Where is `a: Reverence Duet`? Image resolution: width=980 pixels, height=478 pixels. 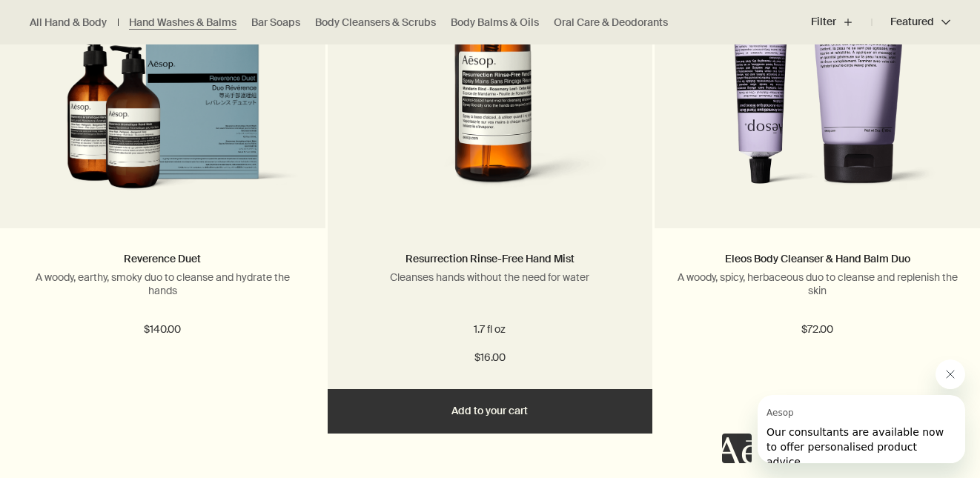
a: Reverence Duet is located at coordinates (162, 259).